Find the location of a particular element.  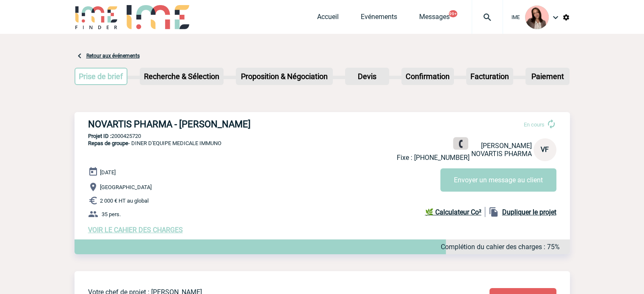

span: VOIR LE CAHIER DES CHARGES is located at coordinates (135, 229).